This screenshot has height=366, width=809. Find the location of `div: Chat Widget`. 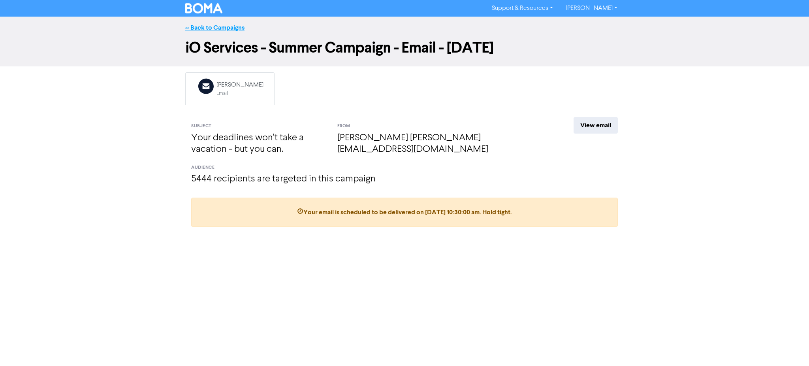

div: Chat Widget is located at coordinates (759, 323).